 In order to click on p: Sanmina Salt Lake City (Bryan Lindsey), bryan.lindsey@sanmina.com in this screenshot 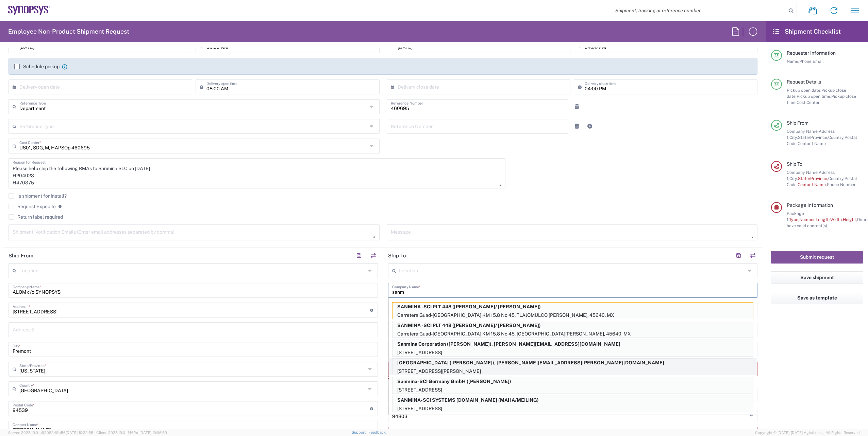, I will do `click(573, 363)`.